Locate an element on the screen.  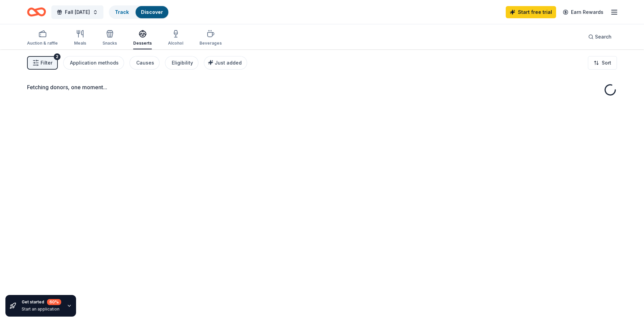
a: Discover is located at coordinates (152, 12).